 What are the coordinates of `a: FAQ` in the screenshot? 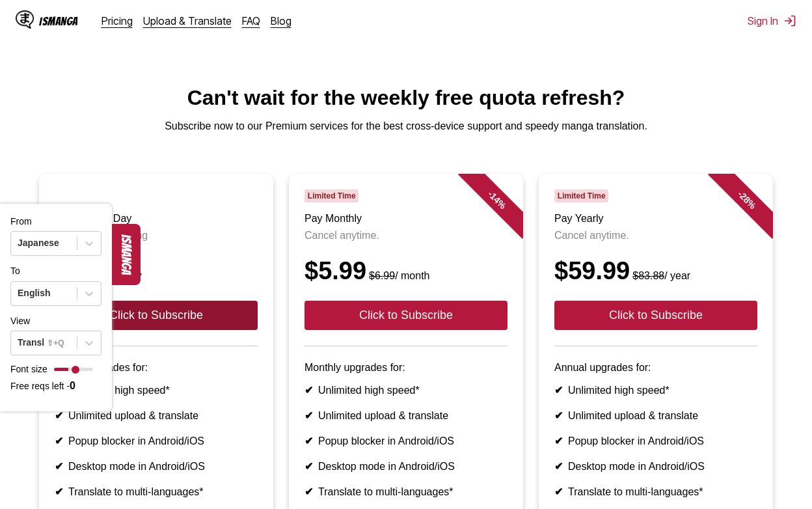 It's located at (251, 21).